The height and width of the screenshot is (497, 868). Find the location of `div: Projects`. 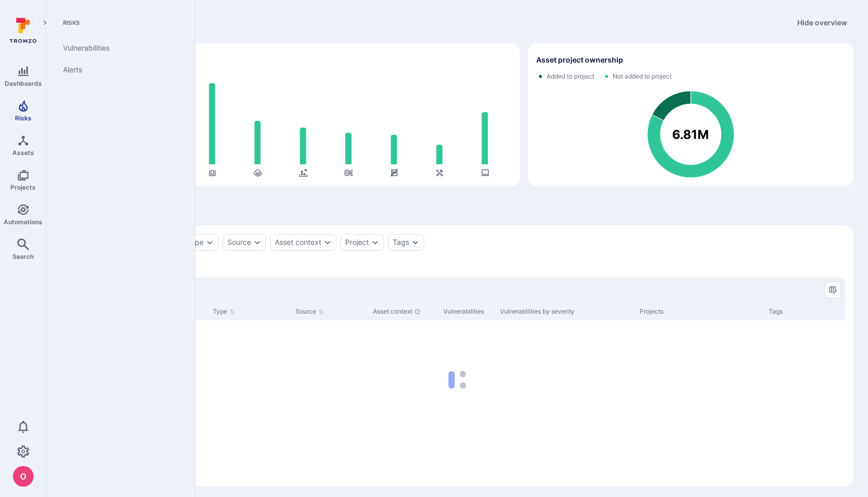

div: Projects is located at coordinates (700, 312).